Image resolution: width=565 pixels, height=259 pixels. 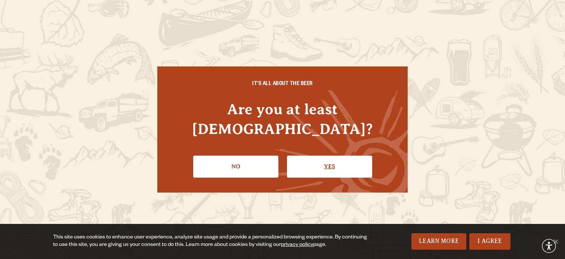 I want to click on h6: IT'S ALL ABOUT THE BEER, so click(x=283, y=85).